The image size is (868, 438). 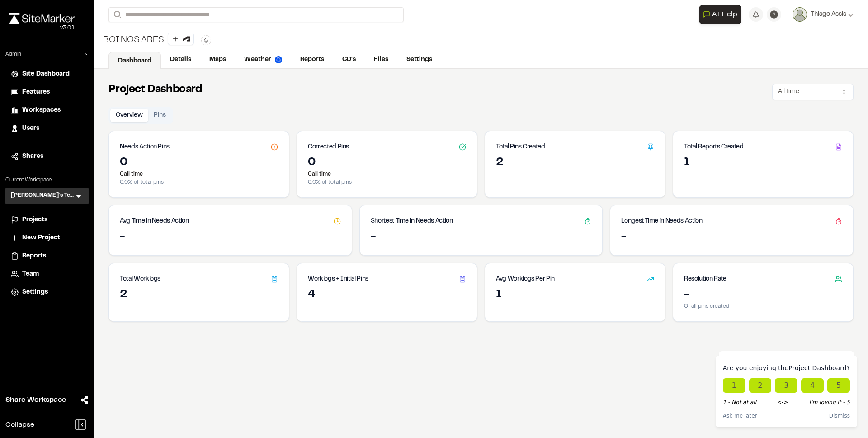 What do you see at coordinates (181, 60) in the screenshot?
I see `a: Details` at bounding box center [181, 60].